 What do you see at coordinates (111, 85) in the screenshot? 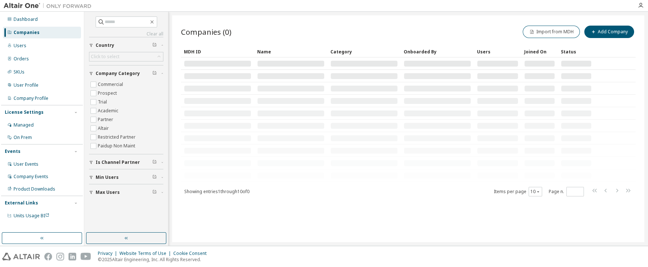
I see `label: Commercial` at bounding box center [111, 85].